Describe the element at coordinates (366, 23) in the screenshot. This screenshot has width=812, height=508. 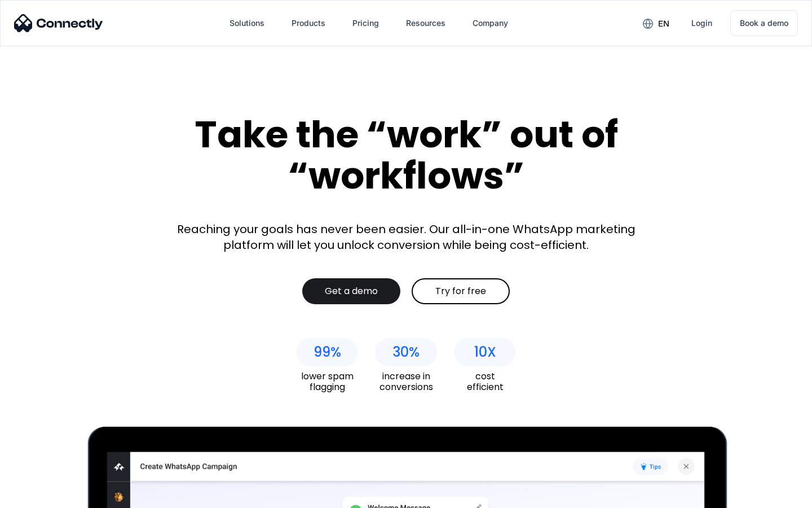
I see `a: Pricing` at that location.